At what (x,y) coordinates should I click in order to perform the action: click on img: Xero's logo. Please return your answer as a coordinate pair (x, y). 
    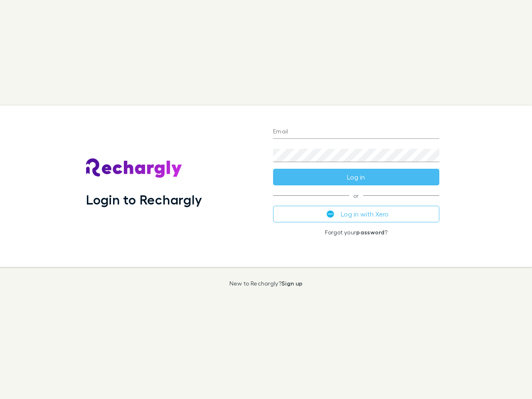
    Looking at the image, I should click on (331, 214).